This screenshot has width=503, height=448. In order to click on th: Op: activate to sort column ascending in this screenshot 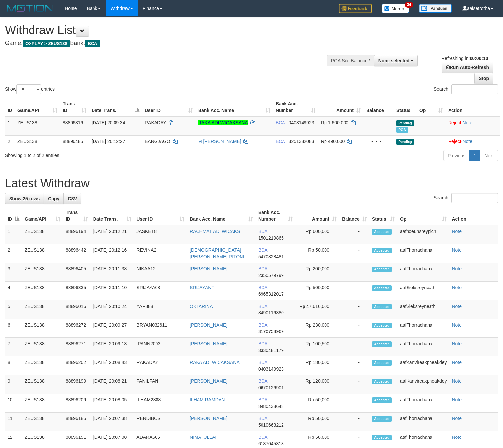, I will do `click(423, 215)`.